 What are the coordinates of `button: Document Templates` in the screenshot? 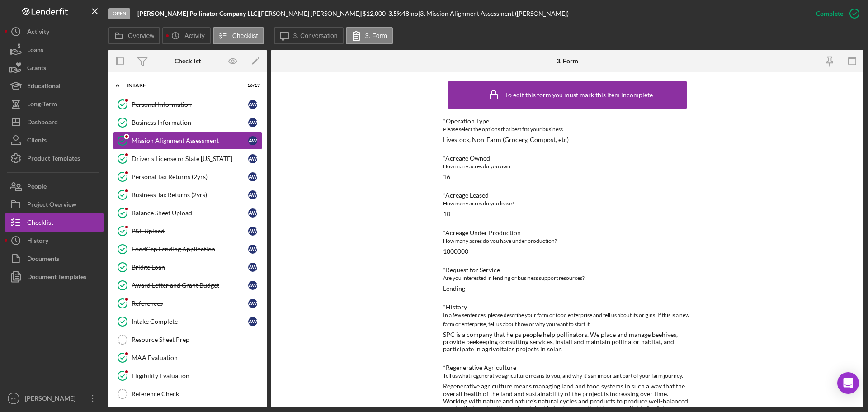 It's located at (54, 277).